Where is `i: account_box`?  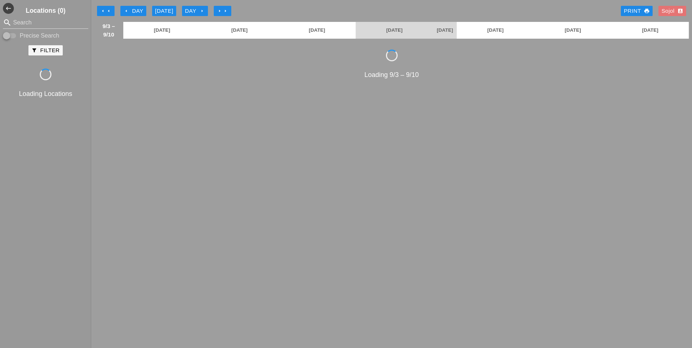 i: account_box is located at coordinates (681, 11).